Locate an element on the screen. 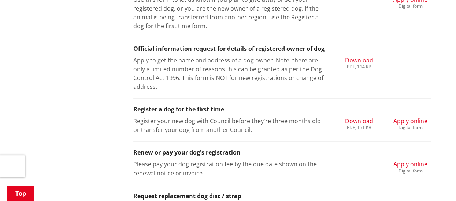 Image resolution: width=456 pixels, height=201 pixels. div: PDF, 151 KB is located at coordinates (359, 128).